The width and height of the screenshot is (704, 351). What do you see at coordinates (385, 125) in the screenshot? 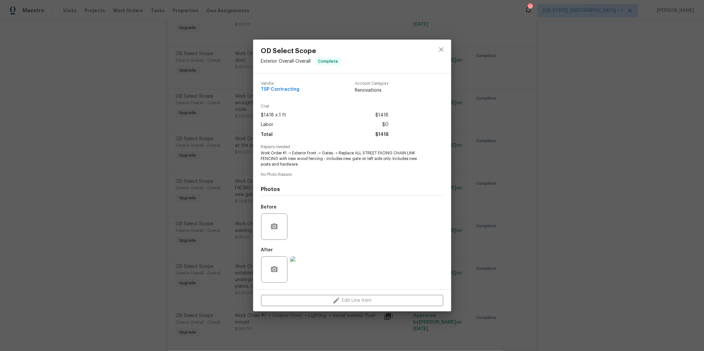
I see `span: $0` at bounding box center [385, 125].